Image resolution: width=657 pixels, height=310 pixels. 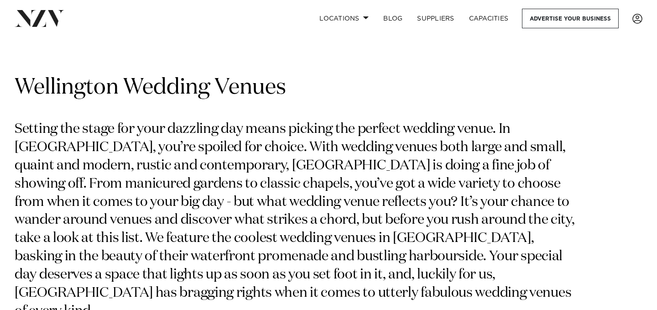 What do you see at coordinates (344, 18) in the screenshot?
I see `a: Locations` at bounding box center [344, 18].